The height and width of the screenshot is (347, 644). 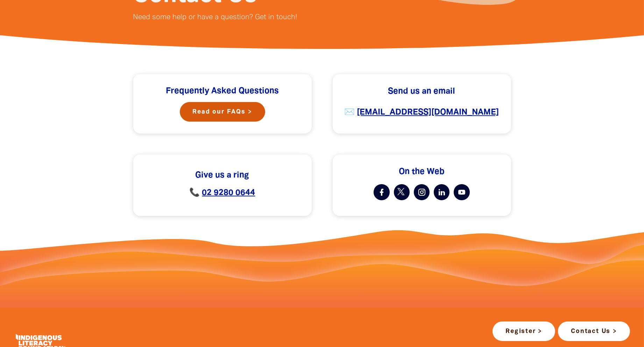 What do you see at coordinates (421, 91) in the screenshot?
I see `span: Send us an email` at bounding box center [421, 91].